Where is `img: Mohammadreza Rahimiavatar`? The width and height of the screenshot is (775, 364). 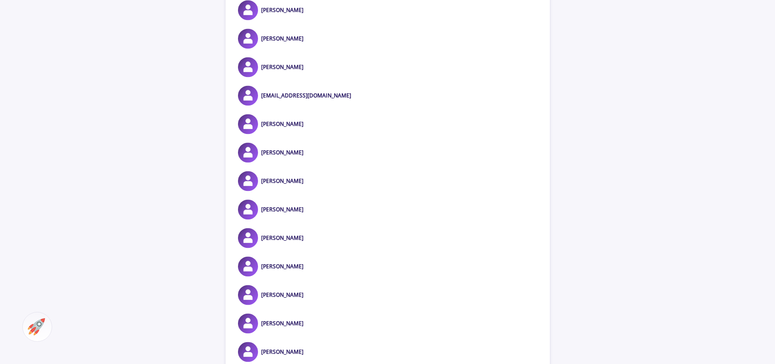 img: Mohammadreza Rahimiavatar is located at coordinates (248, 238).